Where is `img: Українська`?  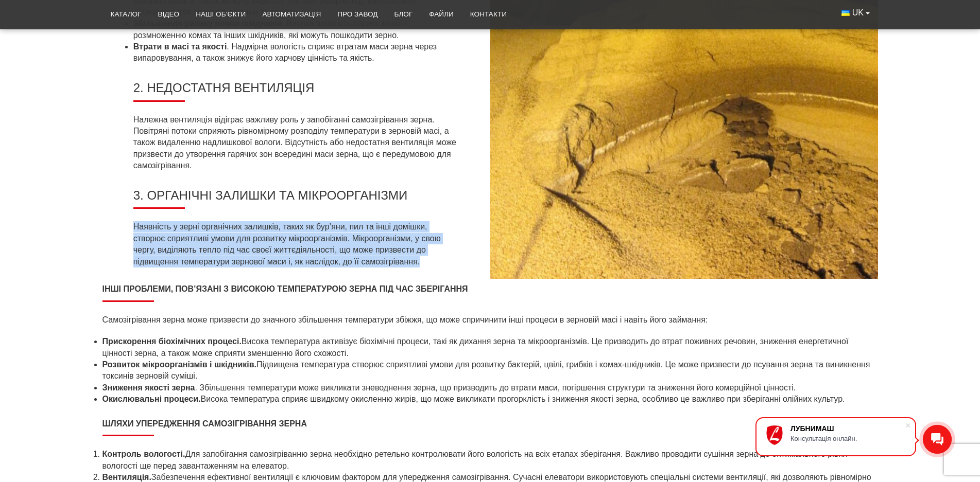
img: Українська is located at coordinates (846, 13).